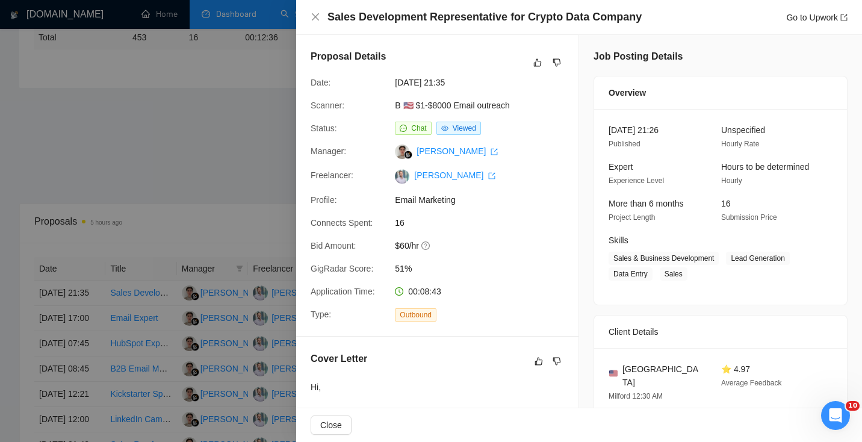  I want to click on img: c1xRkQ_ttHA3aK5NQj-0JoloXqiJmaBatNm7j_GAoWzJsfwXDACCUNGHf0JtRS_z53, so click(402, 176).